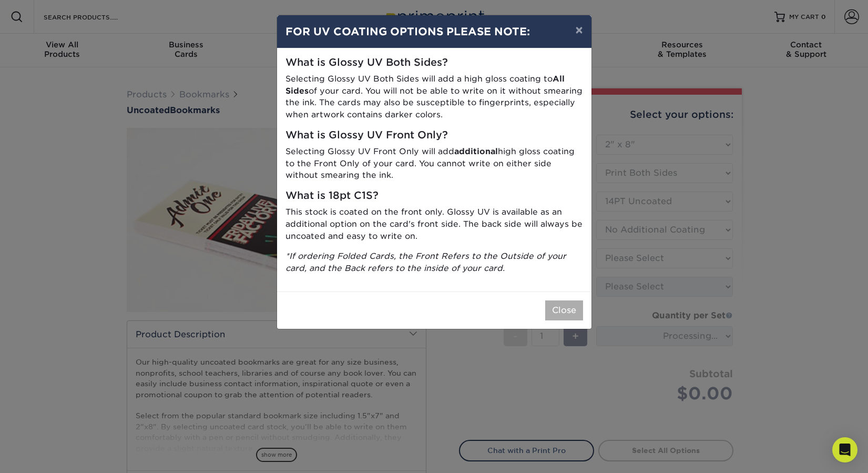  What do you see at coordinates (434, 32) in the screenshot?
I see `h4: FOR UV COATING OPTIONS PLEASE NOTE:` at bounding box center [434, 32].